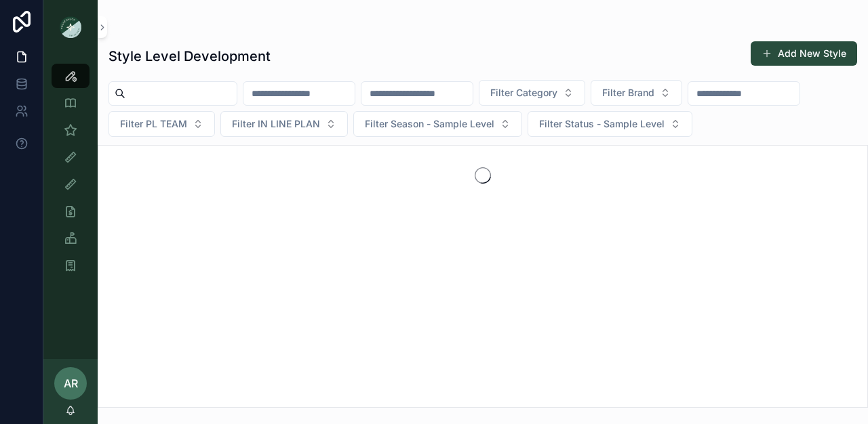  Describe the element at coordinates (71, 27) in the screenshot. I see `img: App logo` at that location.